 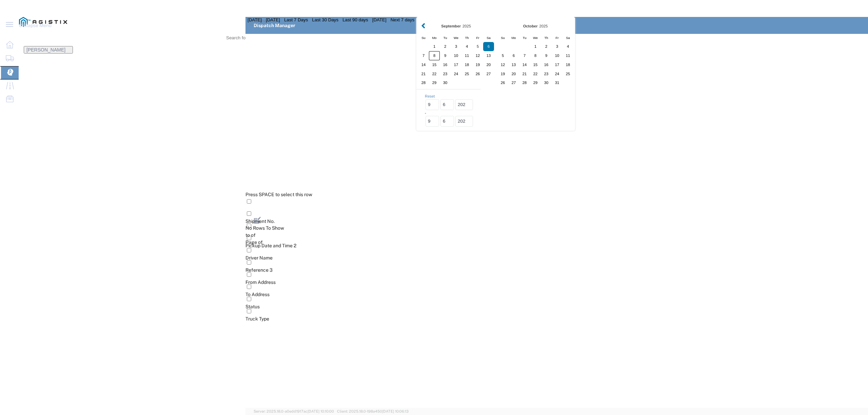 I want to click on span: Collapse Menu, so click(x=38, y=25).